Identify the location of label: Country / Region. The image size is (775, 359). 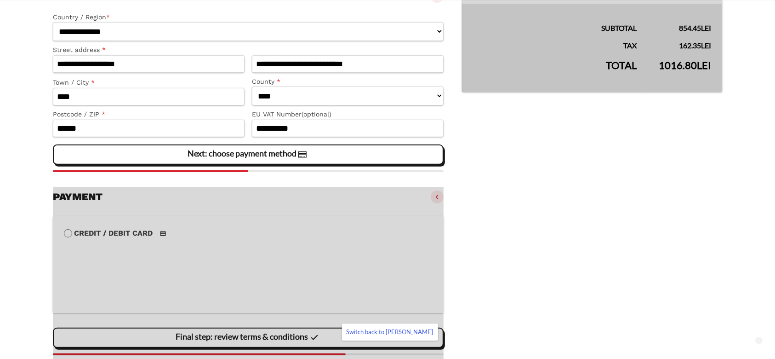
(248, 17).